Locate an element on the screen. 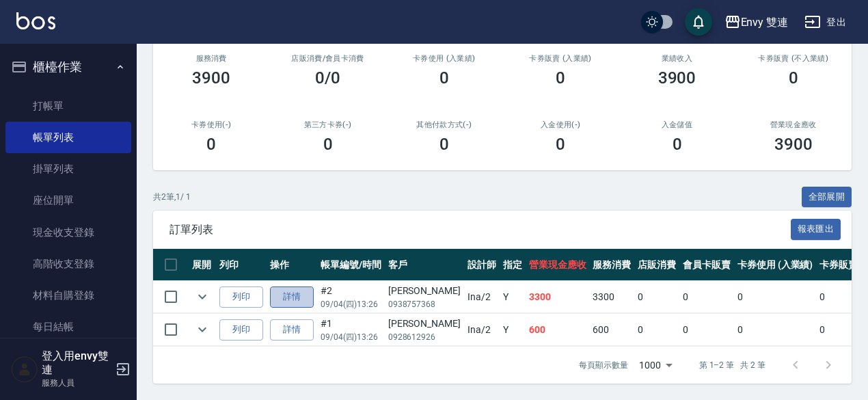  a: 掛單列表 is located at coordinates (68, 169).